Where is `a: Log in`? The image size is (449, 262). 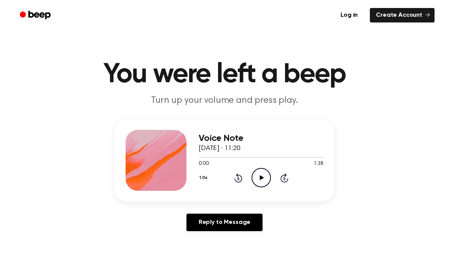
a: Log in is located at coordinates (349, 15).